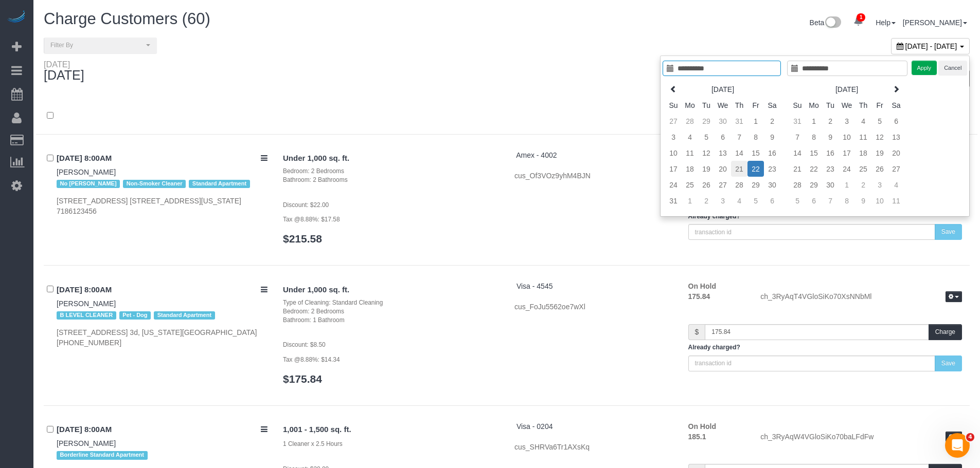 The width and height of the screenshot is (980, 468). I want to click on td: 26, so click(879, 168).